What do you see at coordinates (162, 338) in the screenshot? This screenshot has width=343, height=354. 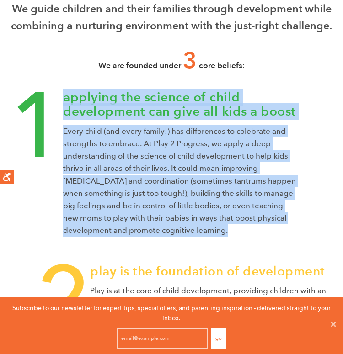 I see `input: email@example.com` at bounding box center [162, 338].